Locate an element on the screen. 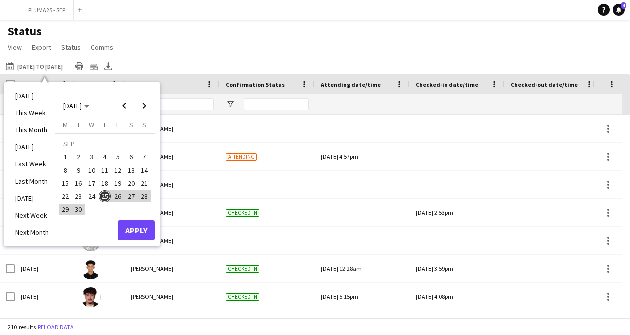  a: View is located at coordinates (15, 47).